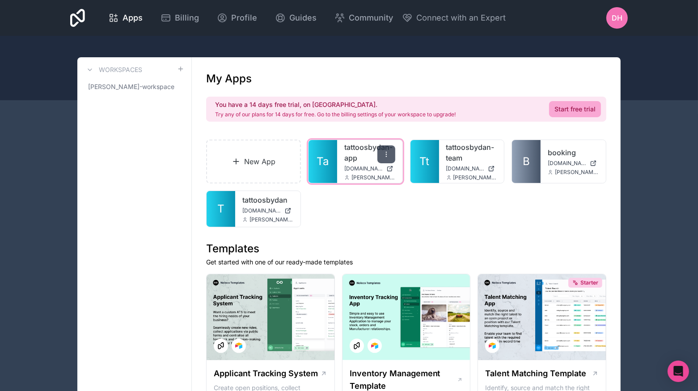 The image size is (698, 391). Describe the element at coordinates (221, 209) in the screenshot. I see `a: T` at that location.